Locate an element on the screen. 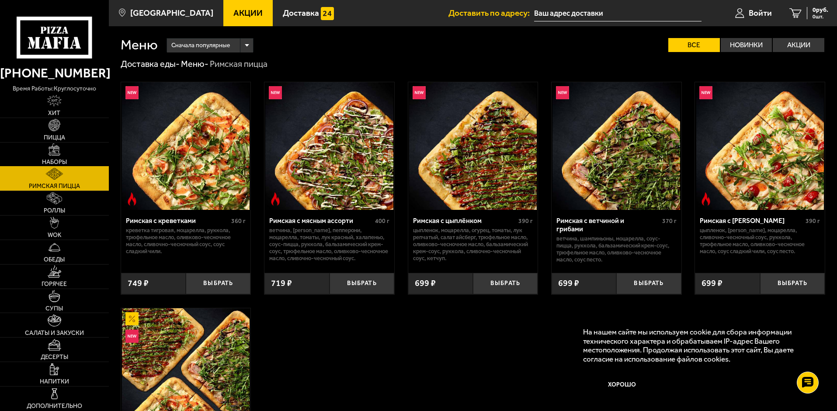 The width and height of the screenshot is (837, 411). span: Салаты и закуски is located at coordinates (54, 333).